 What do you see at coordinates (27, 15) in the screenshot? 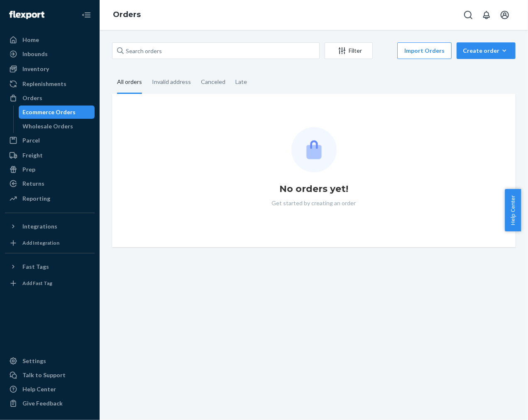
I see `img: Flexport logo` at bounding box center [27, 15].